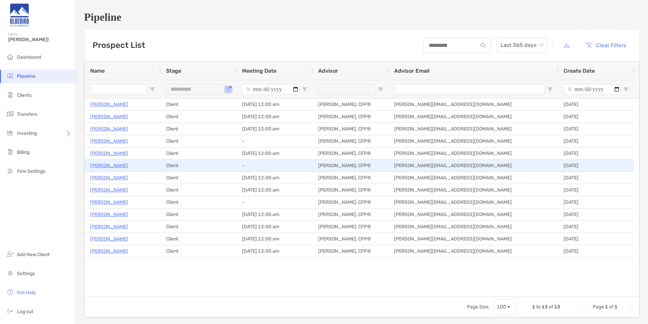  What do you see at coordinates (27, 114) in the screenshot?
I see `span: Transfers` at bounding box center [27, 114].